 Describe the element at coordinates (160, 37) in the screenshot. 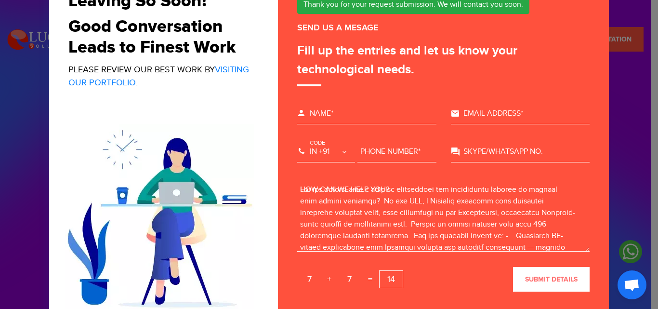

I see `h2: Good Conversation Leads to Finest Work` at that location.